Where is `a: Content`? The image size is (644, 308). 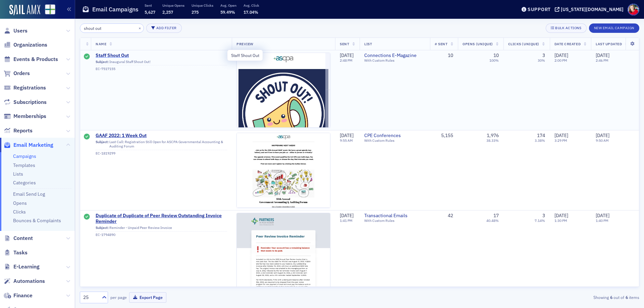 a: Content is located at coordinates (18, 238).